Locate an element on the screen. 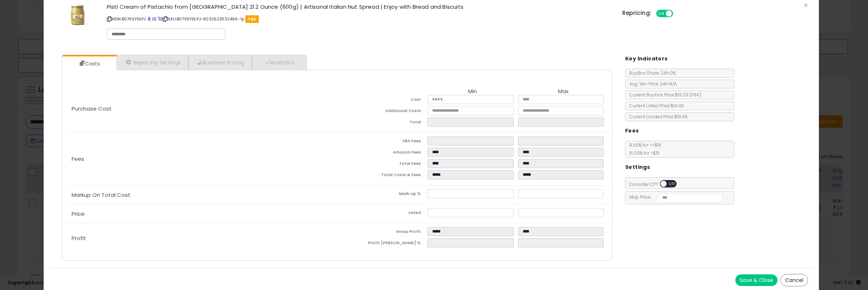 This screenshot has width=868, height=290. img: 31JEiL5E33L._SL60_.jpg is located at coordinates (78, 15).